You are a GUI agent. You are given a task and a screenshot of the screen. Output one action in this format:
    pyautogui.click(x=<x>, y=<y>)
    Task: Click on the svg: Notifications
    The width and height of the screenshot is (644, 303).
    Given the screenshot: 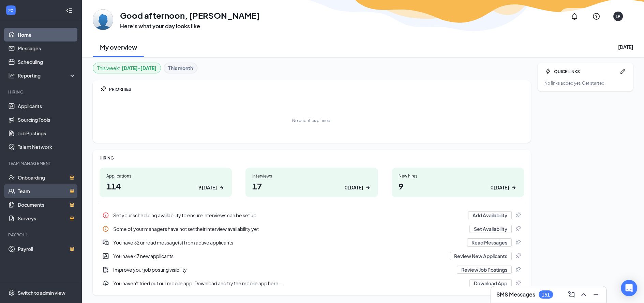 What is the action you would take?
    pyautogui.click(x=574, y=16)
    